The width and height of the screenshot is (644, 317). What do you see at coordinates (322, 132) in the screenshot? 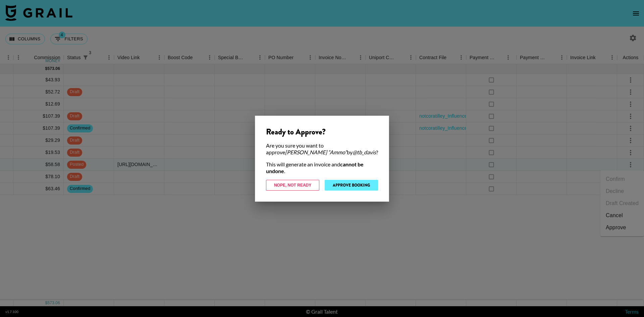
I see `div: Ready to Approve?` at bounding box center [322, 132].